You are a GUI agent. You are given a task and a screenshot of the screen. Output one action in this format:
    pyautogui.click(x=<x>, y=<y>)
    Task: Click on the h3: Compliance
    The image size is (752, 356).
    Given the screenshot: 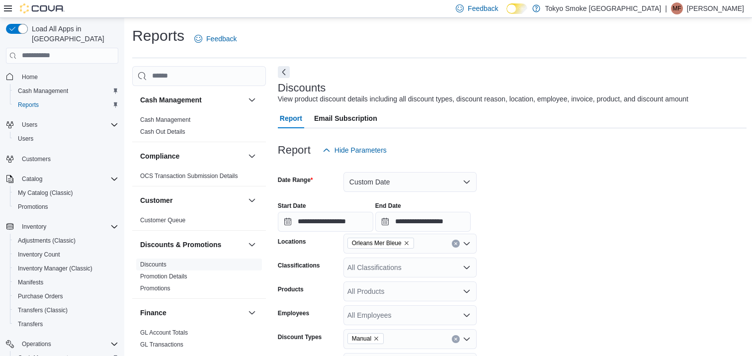 What is the action you would take?
    pyautogui.click(x=160, y=156)
    